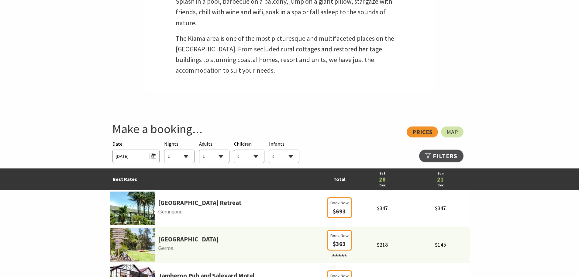 This screenshot has height=277, width=579. I want to click on div: Please choose your desired arrival date, so click(136, 151).